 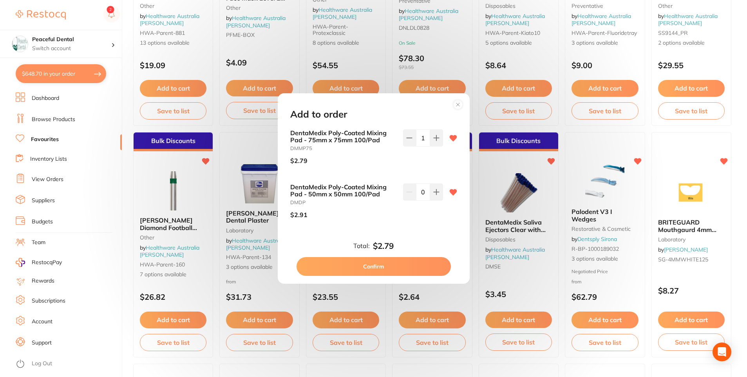 I want to click on p: $2.79, so click(x=299, y=161).